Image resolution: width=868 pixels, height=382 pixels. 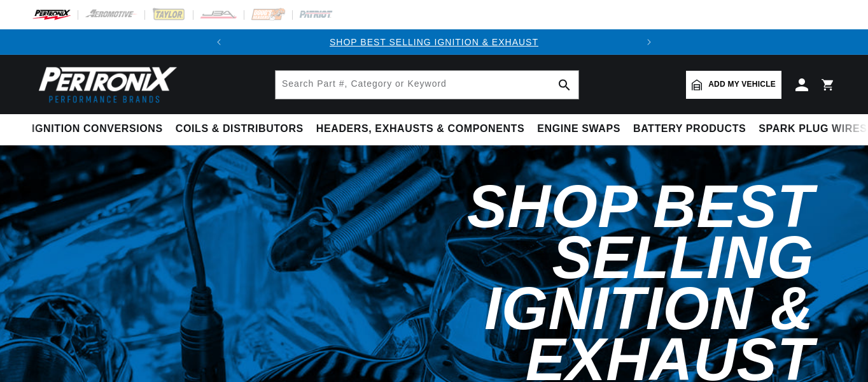 I want to click on img: Pertronix, so click(x=105, y=84).